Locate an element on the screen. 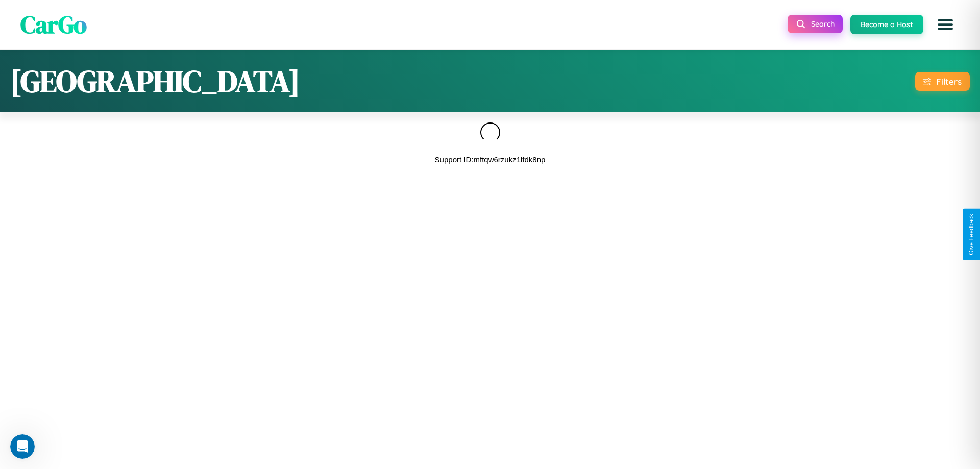 This screenshot has width=980, height=469. div: Give Feedback is located at coordinates (971, 234).